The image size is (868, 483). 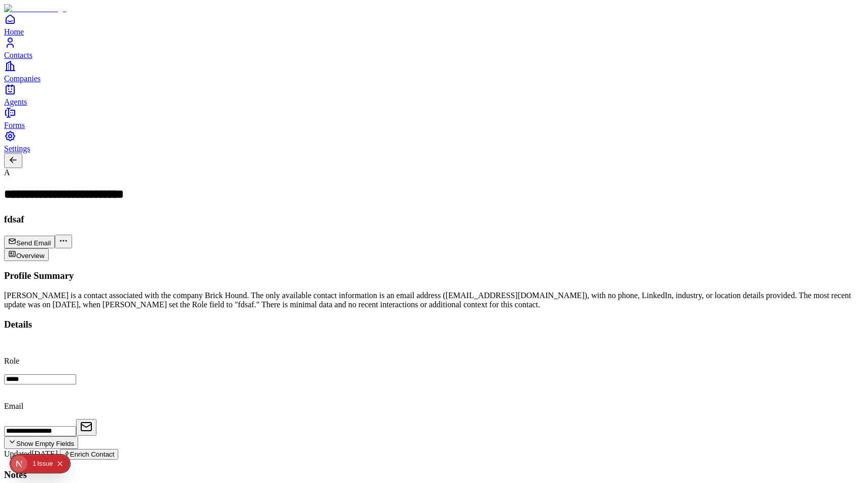 What do you see at coordinates (35, 8) in the screenshot?
I see `img: Item Brain Logo` at bounding box center [35, 8].